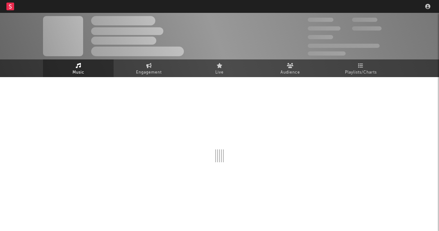 The height and width of the screenshot is (231, 439). I want to click on span: 50,000,000, so click(324, 28).